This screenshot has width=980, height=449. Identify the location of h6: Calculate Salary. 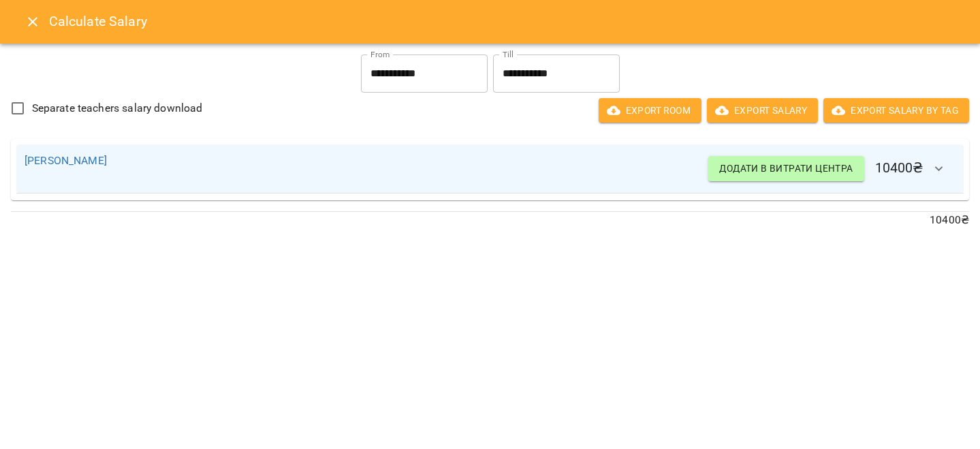
(506, 21).